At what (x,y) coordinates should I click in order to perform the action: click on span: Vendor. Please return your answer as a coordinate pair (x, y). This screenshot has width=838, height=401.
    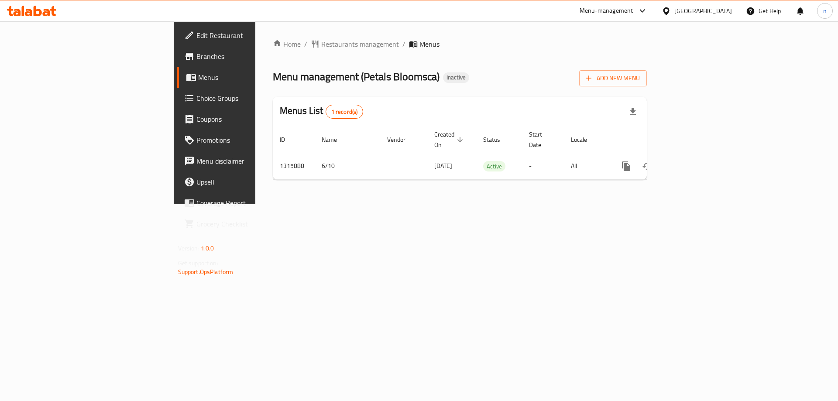
    Looking at the image, I should click on (402, 140).